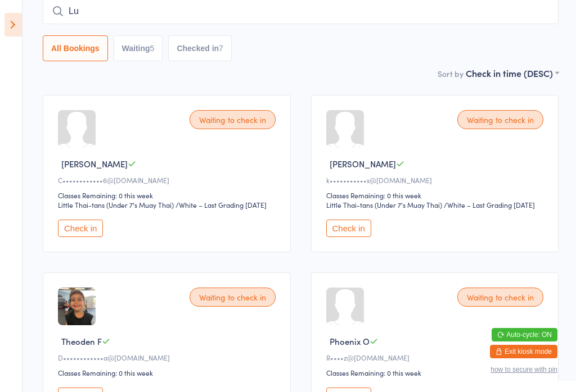 This screenshot has height=392, width=576. I want to click on label: Sort by, so click(451, 74).